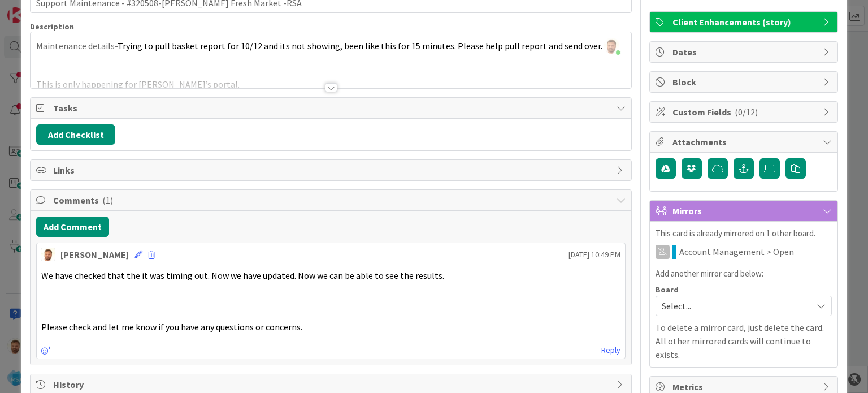  What do you see at coordinates (744, 273) in the screenshot?
I see `p: Add another mirror card below:` at bounding box center [744, 273].